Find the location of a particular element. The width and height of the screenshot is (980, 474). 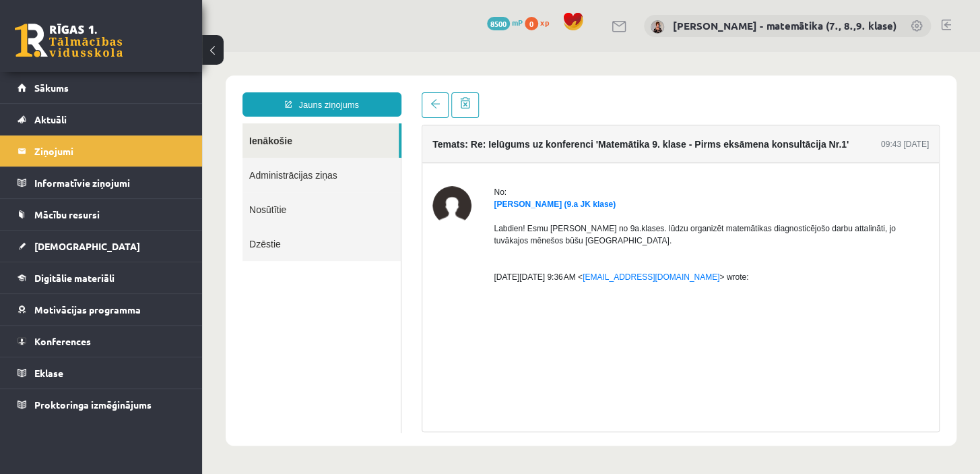

a: Proktoringa izmēģinājums is located at coordinates (101, 405).